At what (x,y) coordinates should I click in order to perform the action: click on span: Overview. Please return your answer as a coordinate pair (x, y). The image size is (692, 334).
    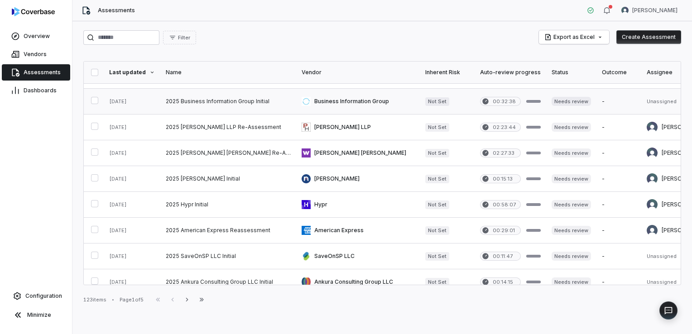
    Looking at the image, I should click on (37, 36).